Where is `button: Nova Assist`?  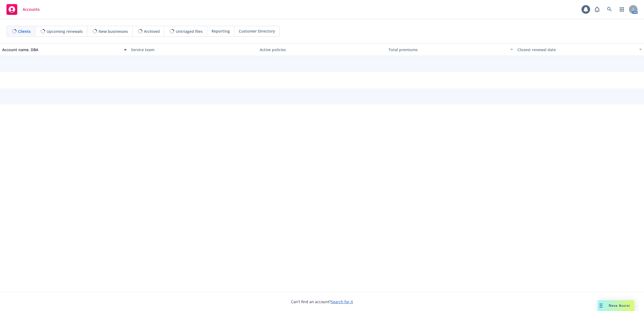
button: Nova Assist is located at coordinates (616, 306).